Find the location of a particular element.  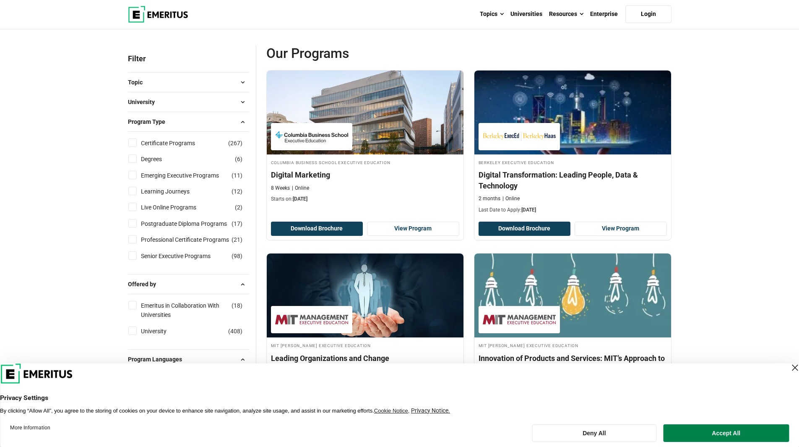

span: 18 is located at coordinates (237, 305).